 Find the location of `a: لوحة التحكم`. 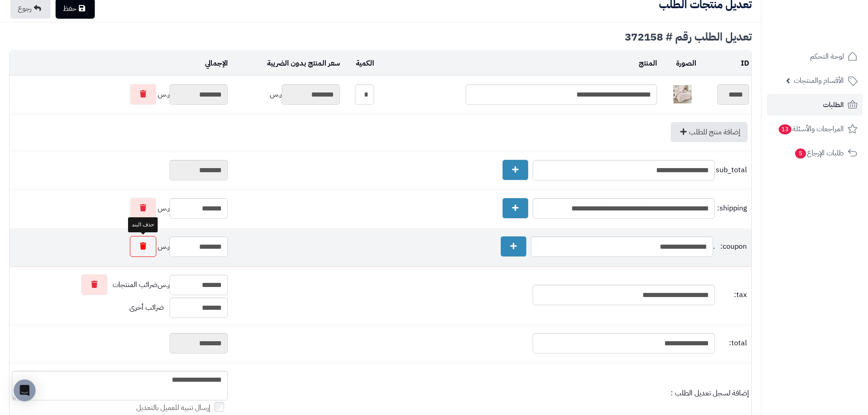

a: لوحة التحكم is located at coordinates (815, 57).